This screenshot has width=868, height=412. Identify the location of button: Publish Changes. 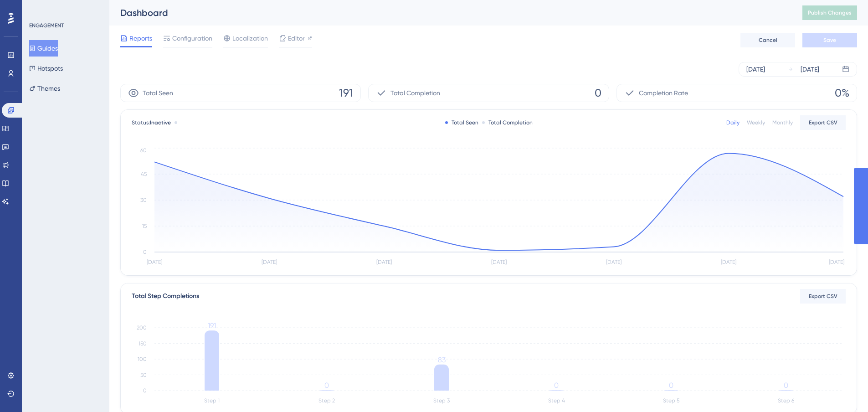
(830, 13).